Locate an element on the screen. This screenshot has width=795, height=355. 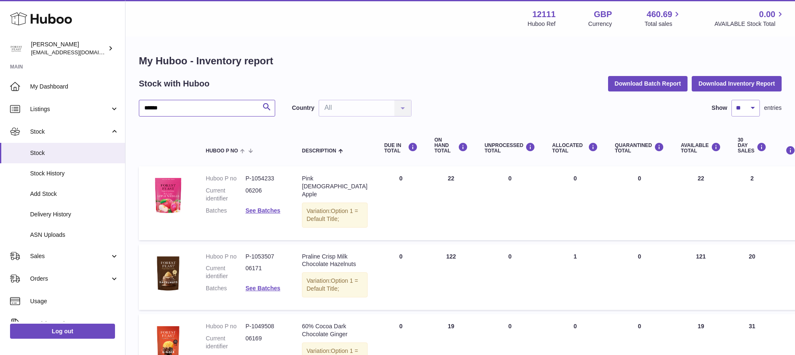
span: AVAILABLE Stock Total is located at coordinates (749, 24).